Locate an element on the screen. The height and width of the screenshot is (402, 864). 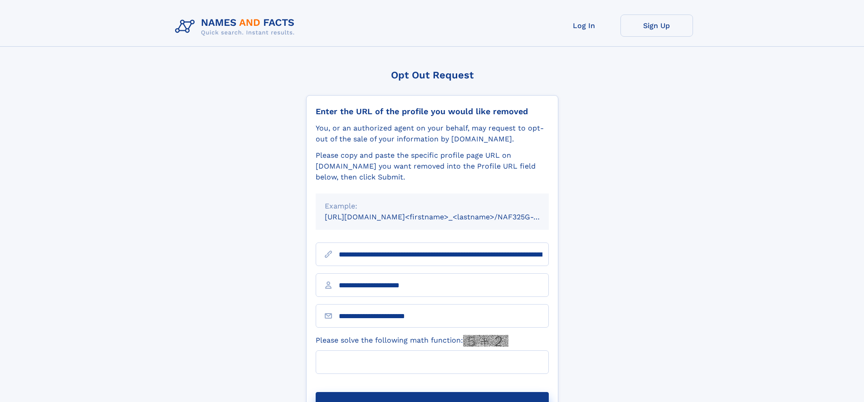
label: Please solve the following math function: is located at coordinates (412, 341).